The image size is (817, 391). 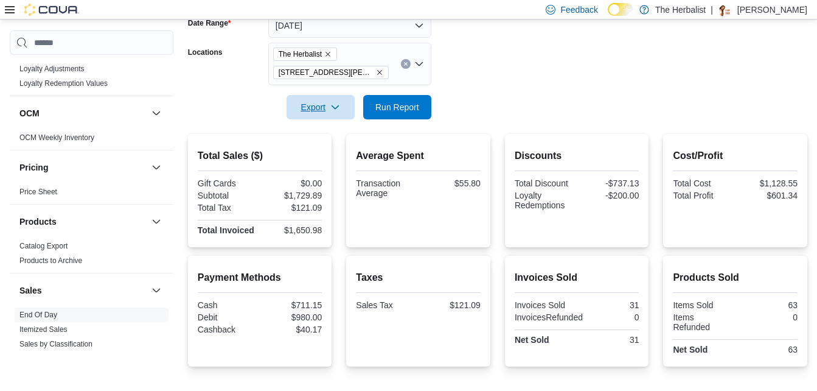 I want to click on div: Loyalty Redemptions, so click(x=545, y=200).